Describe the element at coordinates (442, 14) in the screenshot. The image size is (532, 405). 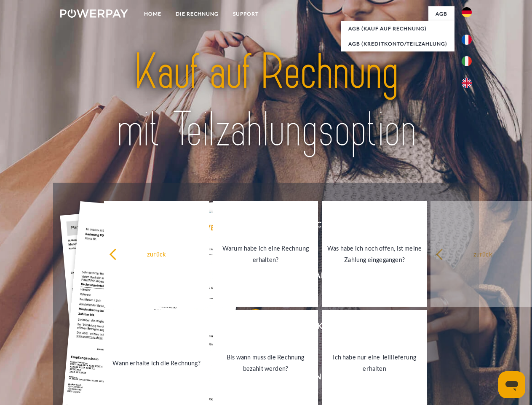
I see `a: agb` at that location.